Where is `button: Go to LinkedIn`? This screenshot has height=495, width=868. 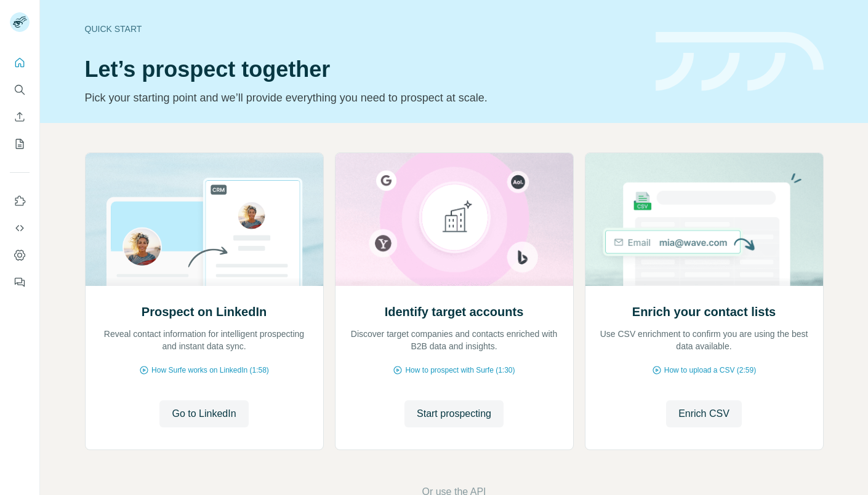
button: Go to LinkedIn is located at coordinates (204, 414).